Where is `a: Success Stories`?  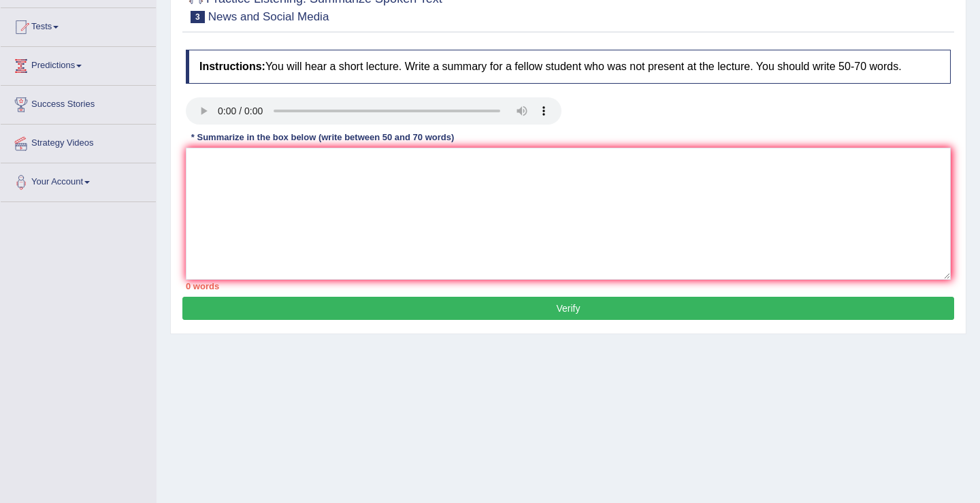 a: Success Stories is located at coordinates (78, 103).